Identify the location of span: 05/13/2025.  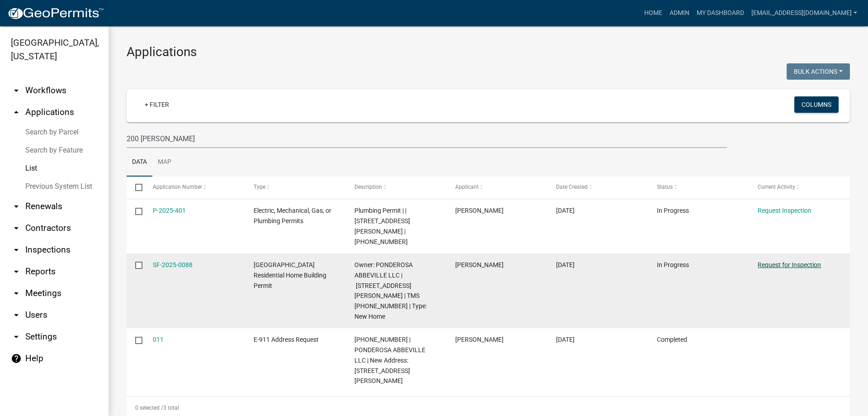
(565, 339).